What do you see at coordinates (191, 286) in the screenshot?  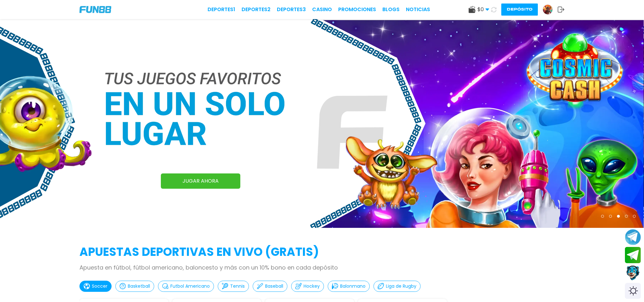 I see `p: Futbol Americano` at bounding box center [191, 286].